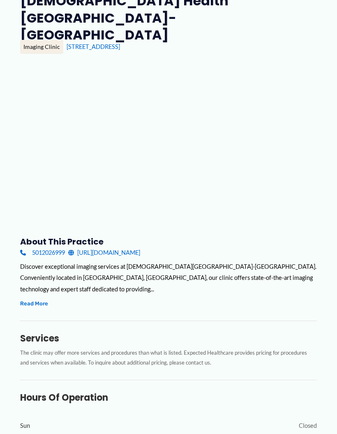 The image size is (337, 434). What do you see at coordinates (168, 398) in the screenshot?
I see `h3: Hours of Operation` at bounding box center [168, 398].